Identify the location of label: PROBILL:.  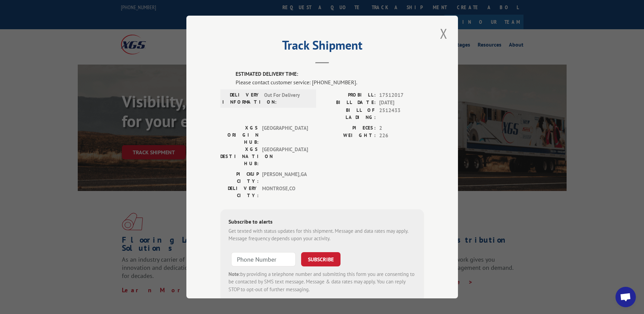
(349, 95).